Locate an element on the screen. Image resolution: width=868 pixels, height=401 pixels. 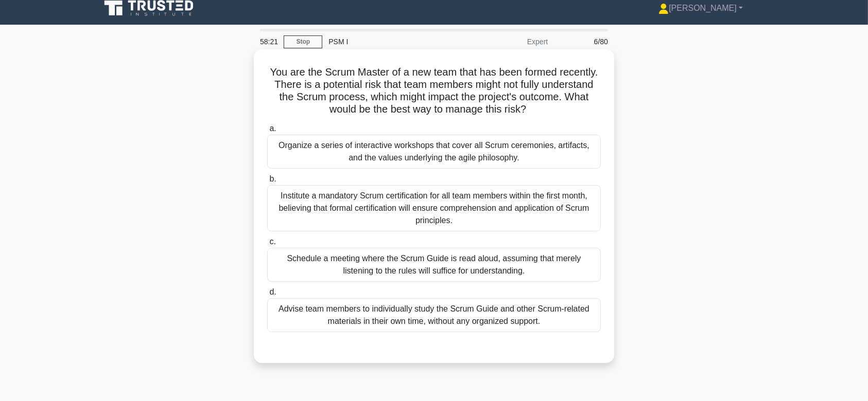
div: Organize a series of interactive workshops that cover all Scrum ceremonies, artifacts, and the va... is located at coordinates (434, 152).